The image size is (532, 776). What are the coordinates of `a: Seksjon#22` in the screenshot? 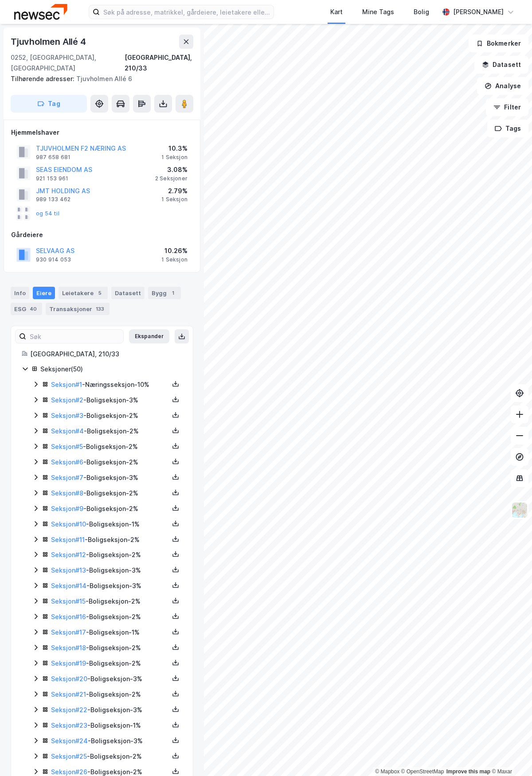 It's located at (69, 710).